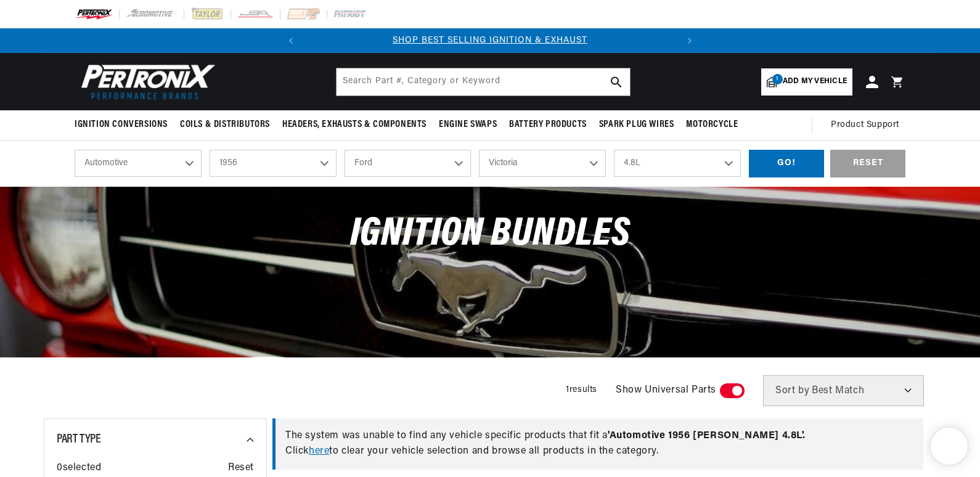  What do you see at coordinates (864, 125) in the screenshot?
I see `span: Product Support` at bounding box center [864, 125].